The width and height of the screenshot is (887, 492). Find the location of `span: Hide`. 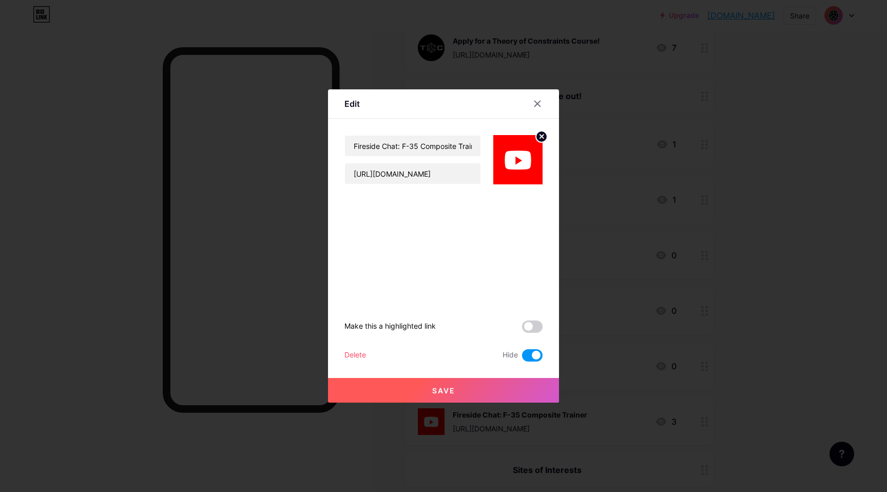

span: Hide is located at coordinates (510, 355).